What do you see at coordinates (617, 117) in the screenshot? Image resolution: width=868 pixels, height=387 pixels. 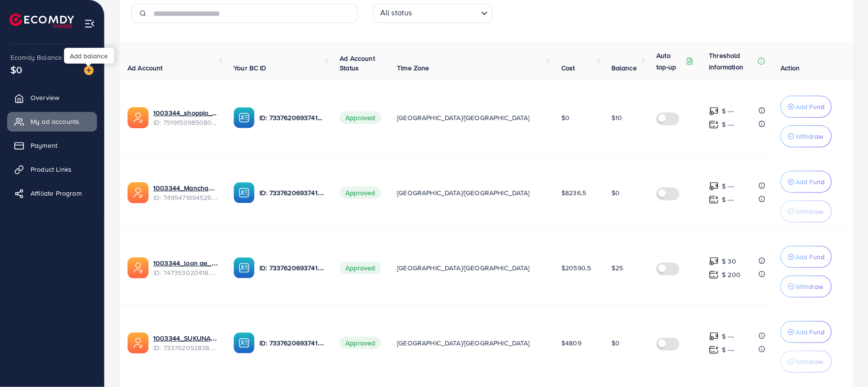 I see `span: $10` at bounding box center [617, 117].